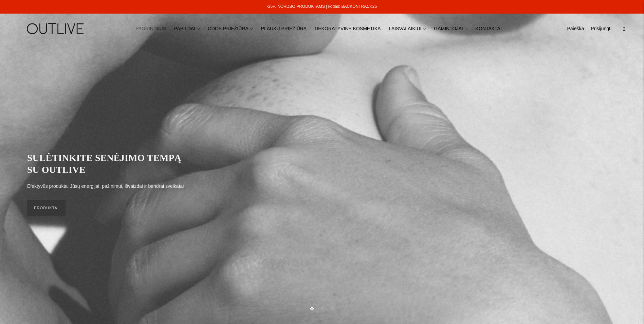 This screenshot has width=644, height=324. I want to click on a: ODOS PRIEŽIŪRA, so click(230, 29).